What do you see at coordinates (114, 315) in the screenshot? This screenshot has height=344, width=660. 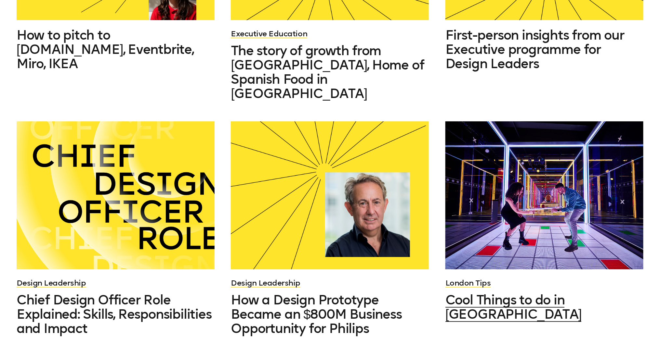 I see `span: Chief Design Officer Role Explained: Skills, Responsibilities and Impact` at bounding box center [114, 315].